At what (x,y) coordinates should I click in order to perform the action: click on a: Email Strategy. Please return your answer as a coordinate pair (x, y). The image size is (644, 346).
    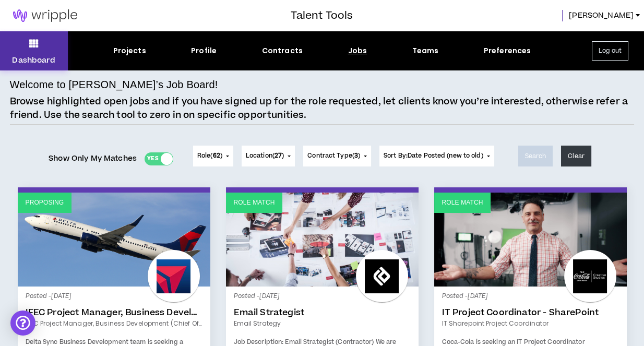
    Looking at the image, I should click on (322, 324).